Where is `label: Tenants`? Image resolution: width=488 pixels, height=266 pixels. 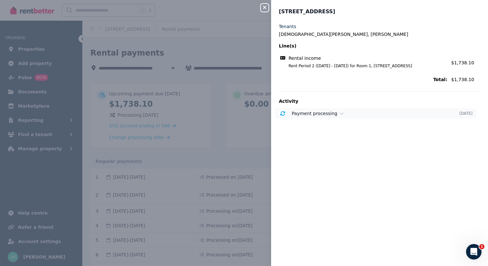 label: Tenants is located at coordinates (288, 26).